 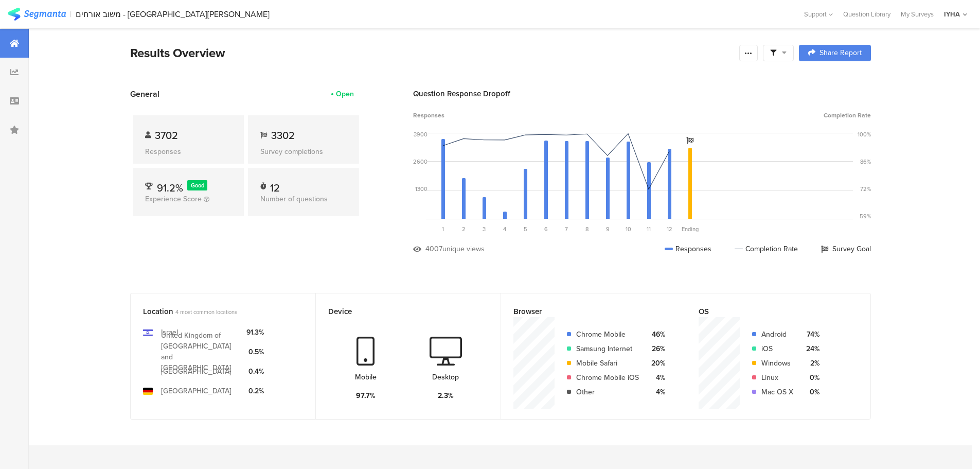 I want to click on span: 8, so click(x=587, y=229).